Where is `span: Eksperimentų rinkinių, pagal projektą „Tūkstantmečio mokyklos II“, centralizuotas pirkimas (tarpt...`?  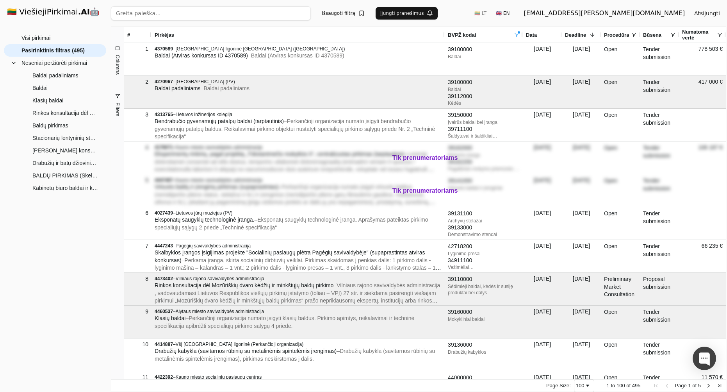
span: Eksperimentų rinkinių, pagal projektą „Tūkstantmečio mokyklos II“, centralizuotas pirkimas (tarpt... is located at coordinates (280, 154).